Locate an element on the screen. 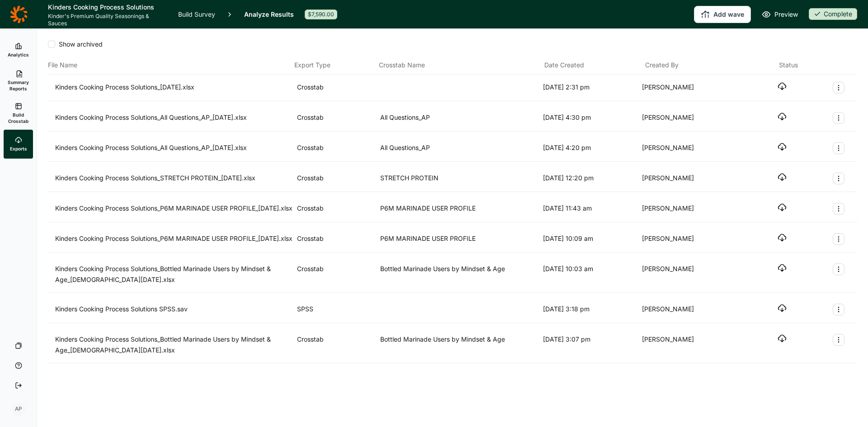 This screenshot has height=427, width=868. div: Complete is located at coordinates (833, 14).